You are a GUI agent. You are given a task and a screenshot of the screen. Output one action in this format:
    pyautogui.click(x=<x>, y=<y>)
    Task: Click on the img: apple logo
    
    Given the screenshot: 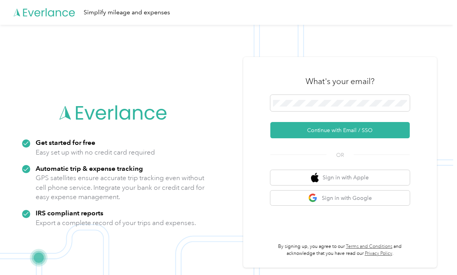 What is the action you would take?
    pyautogui.click(x=315, y=178)
    